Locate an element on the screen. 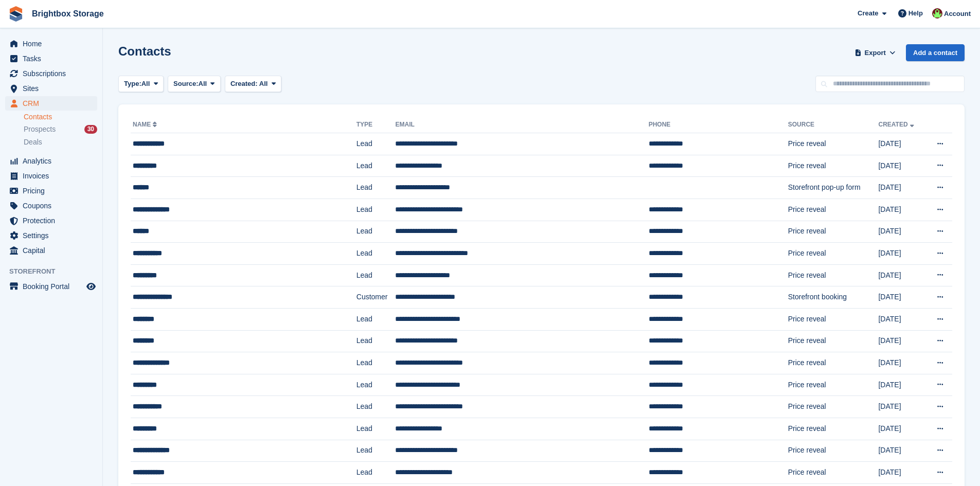 The height and width of the screenshot is (486, 980). a: Deals is located at coordinates (60, 142).